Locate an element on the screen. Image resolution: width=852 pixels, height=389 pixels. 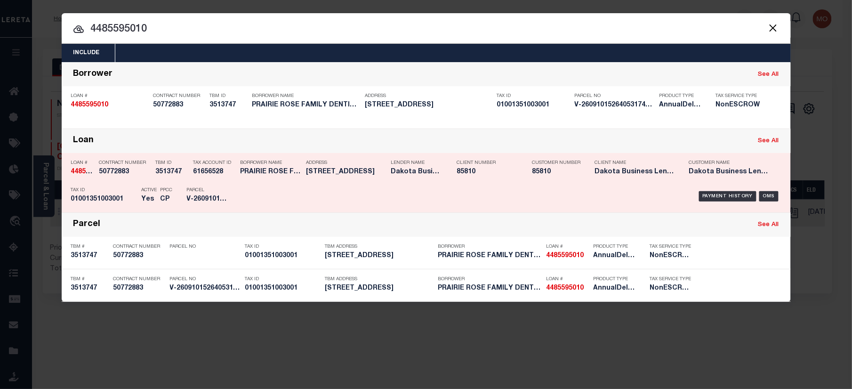
p: Parcel is located at coordinates (208, 190).